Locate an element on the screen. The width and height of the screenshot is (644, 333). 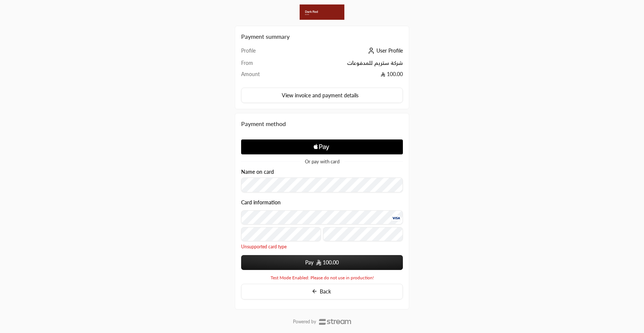
span: Test Mode Enabled: Please do not use in production! is located at coordinates (322, 278).